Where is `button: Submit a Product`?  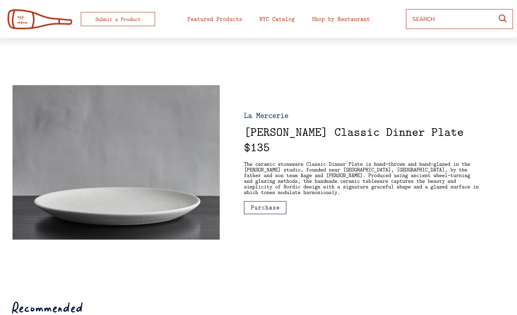
button: Submit a Product is located at coordinates (118, 19).